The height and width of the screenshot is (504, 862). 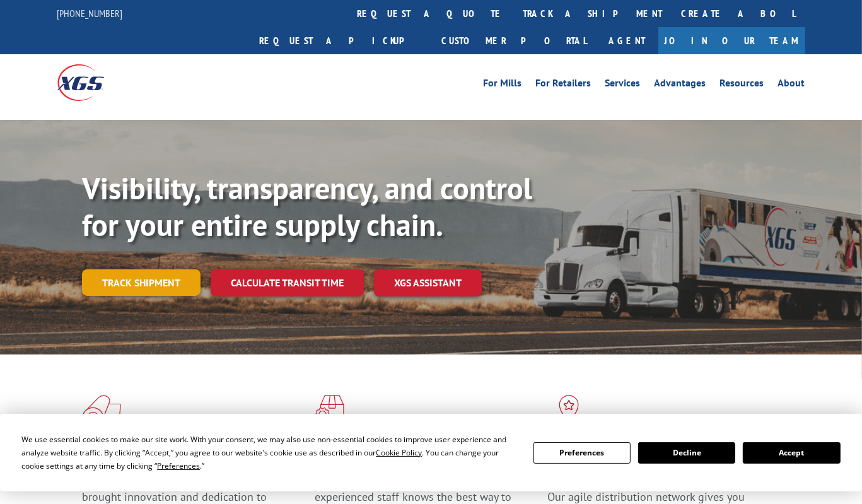 I want to click on img: xgs-icon-focused-on-flooring-red, so click(x=329, y=411).